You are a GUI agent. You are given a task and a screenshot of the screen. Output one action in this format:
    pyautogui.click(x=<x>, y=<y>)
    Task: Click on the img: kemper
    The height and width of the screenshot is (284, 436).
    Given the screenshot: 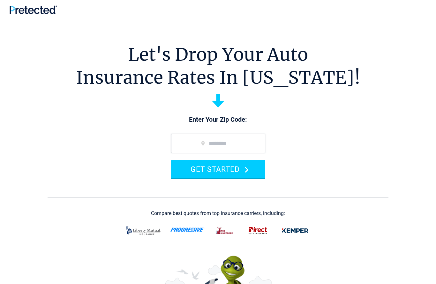 What is the action you would take?
    pyautogui.click(x=295, y=230)
    